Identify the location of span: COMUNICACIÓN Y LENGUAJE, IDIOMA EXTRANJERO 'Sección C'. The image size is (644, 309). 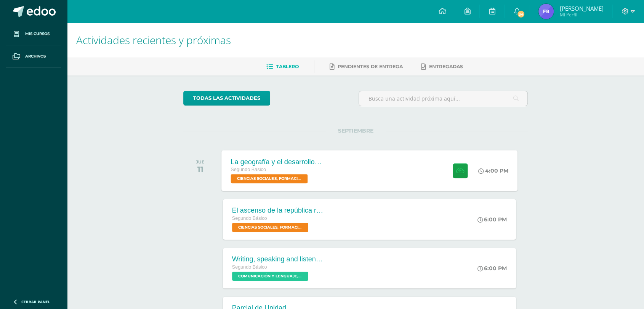
(270, 276).